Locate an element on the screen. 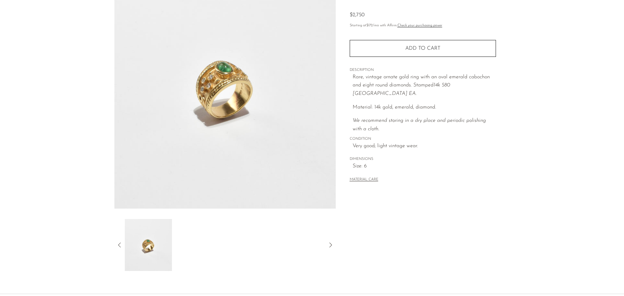 The height and width of the screenshot is (296, 624). span: CONDITION is located at coordinates (423, 139).